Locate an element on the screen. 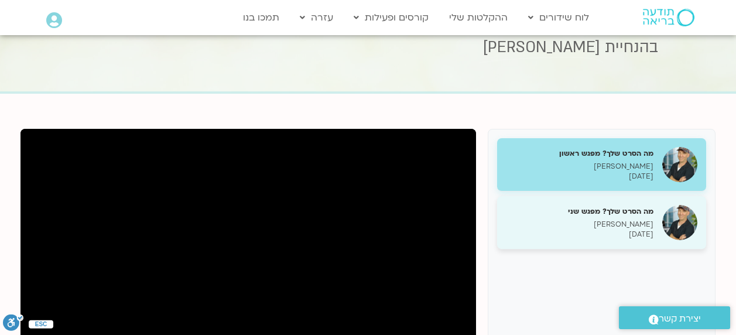 This screenshot has height=335, width=736. h5: מה הסרט שלך? מפגש שני is located at coordinates (580, 211).